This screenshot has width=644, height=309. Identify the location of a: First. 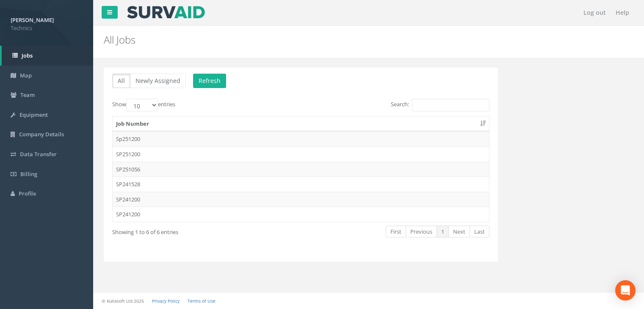
(396, 232).